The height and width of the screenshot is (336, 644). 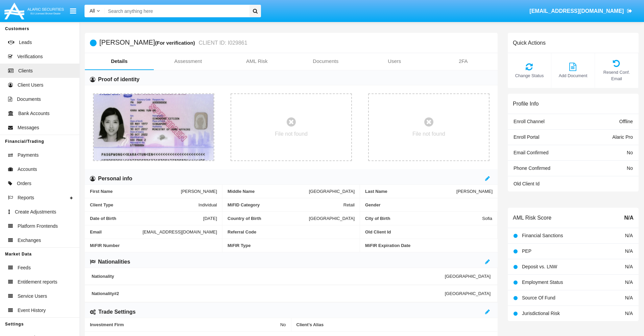 I want to click on a: Users, so click(x=395, y=61).